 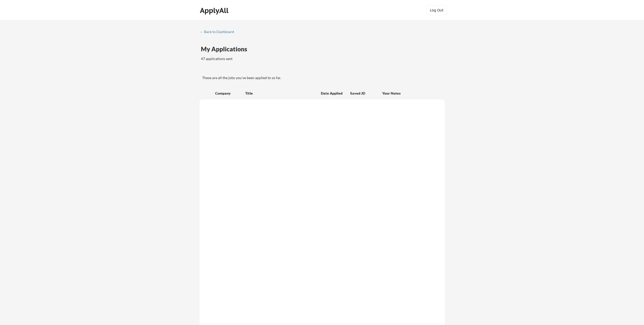 What do you see at coordinates (366, 93) in the screenshot?
I see `div: Saved JD` at bounding box center [366, 93].